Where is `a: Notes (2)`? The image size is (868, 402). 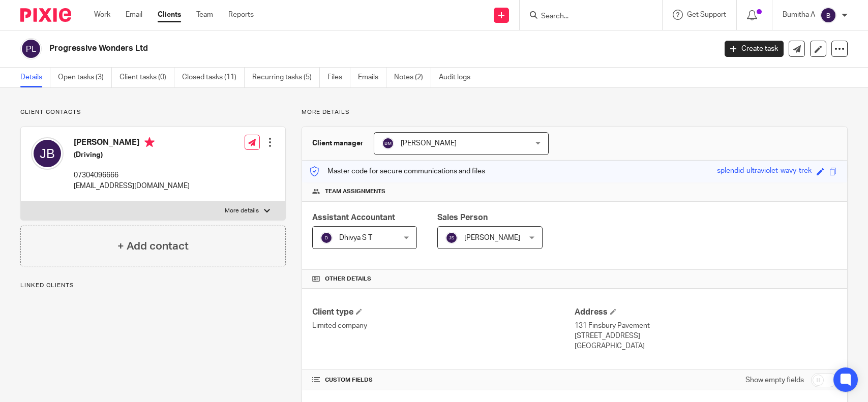
a: Notes (2) is located at coordinates (413, 77).